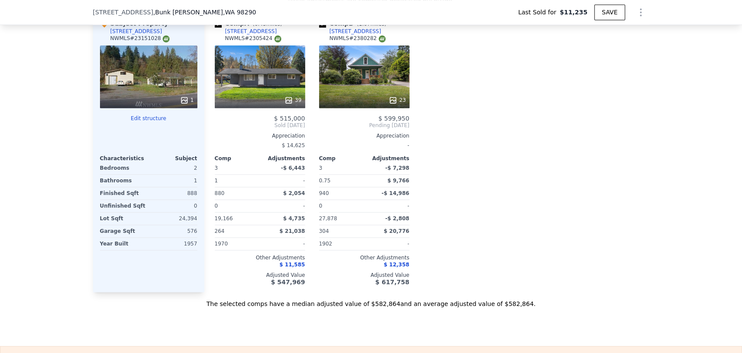 The height and width of the screenshot is (353, 742). Describe the element at coordinates (397, 100) in the screenshot. I see `div: 23` at that location.